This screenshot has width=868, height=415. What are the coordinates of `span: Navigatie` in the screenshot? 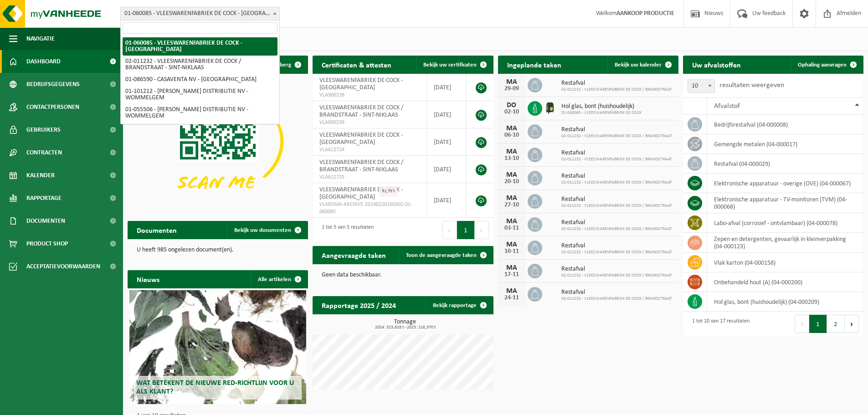 It's located at (41, 39).